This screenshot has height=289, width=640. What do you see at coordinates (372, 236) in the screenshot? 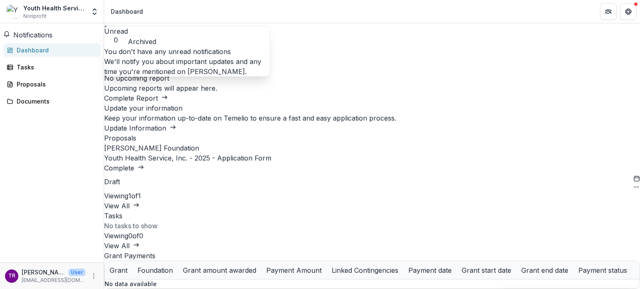
I see `p: Viewing 0 of 0` at bounding box center [372, 236].